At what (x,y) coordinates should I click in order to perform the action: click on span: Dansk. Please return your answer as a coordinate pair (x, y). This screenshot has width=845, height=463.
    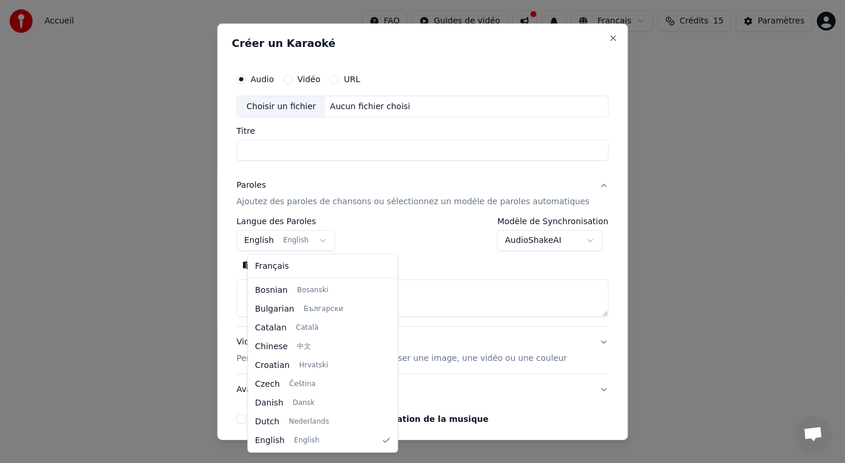
    Looking at the image, I should click on (303, 402).